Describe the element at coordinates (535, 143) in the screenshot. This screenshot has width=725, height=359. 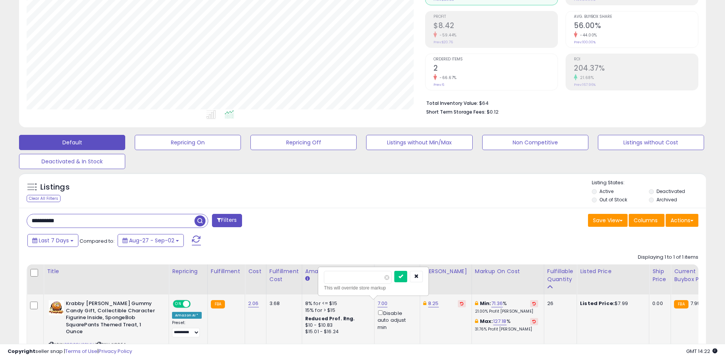
I see `button: Non Competitive` at that location.